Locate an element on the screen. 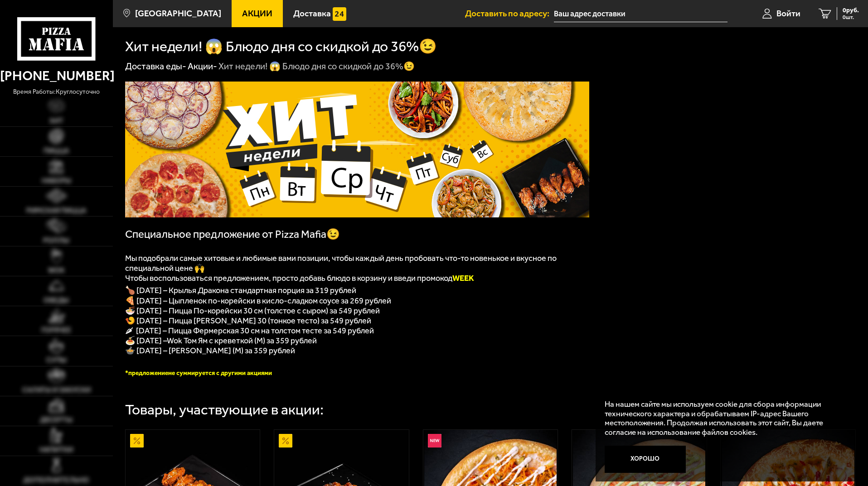 Image resolution: width=868 pixels, height=486 pixels. img: Новинка is located at coordinates (435, 441).